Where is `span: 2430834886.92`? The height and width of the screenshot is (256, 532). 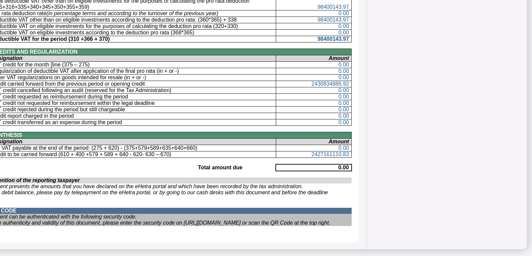
span: 2430834886.92 is located at coordinates (330, 84).